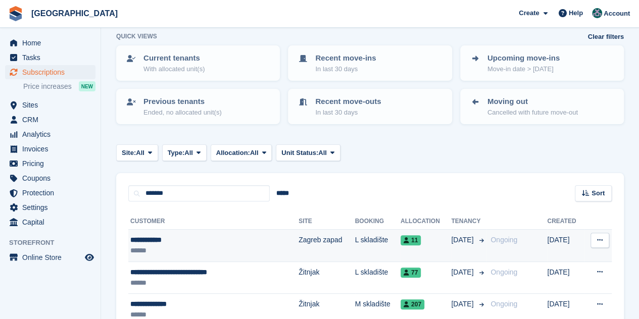 Image resolution: width=639 pixels, height=319 pixels. I want to click on button: Type: All, so click(184, 153).